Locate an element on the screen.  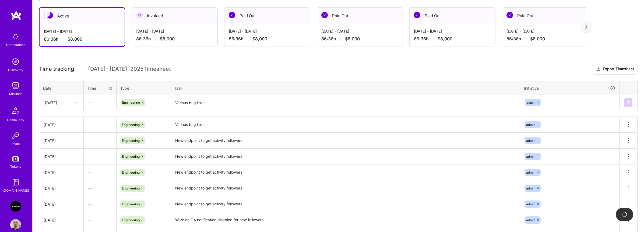
img: Community is located at coordinates (16, 111).